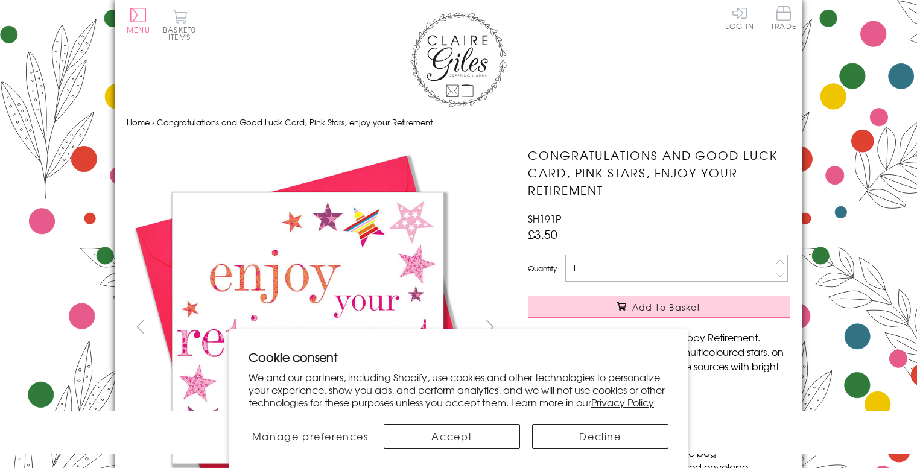 This screenshot has width=917, height=468. What do you see at coordinates (310, 436) in the screenshot?
I see `span: Manage preferences` at bounding box center [310, 436].